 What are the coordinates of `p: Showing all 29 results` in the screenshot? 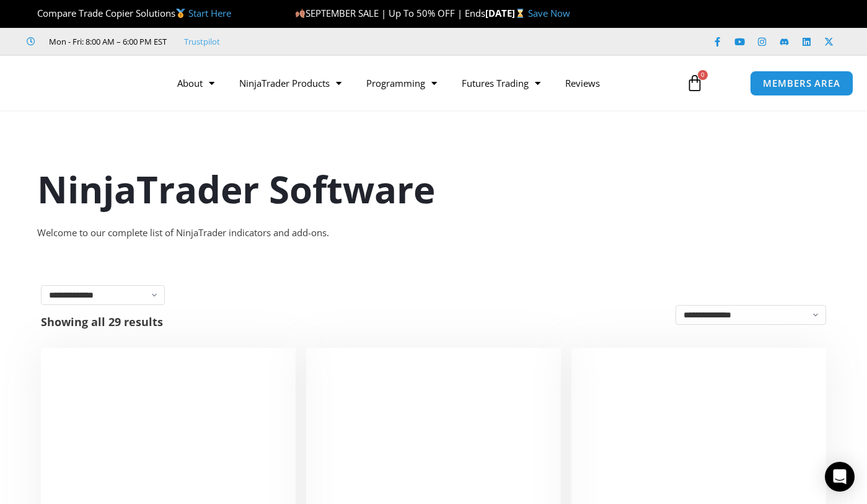 It's located at (102, 322).